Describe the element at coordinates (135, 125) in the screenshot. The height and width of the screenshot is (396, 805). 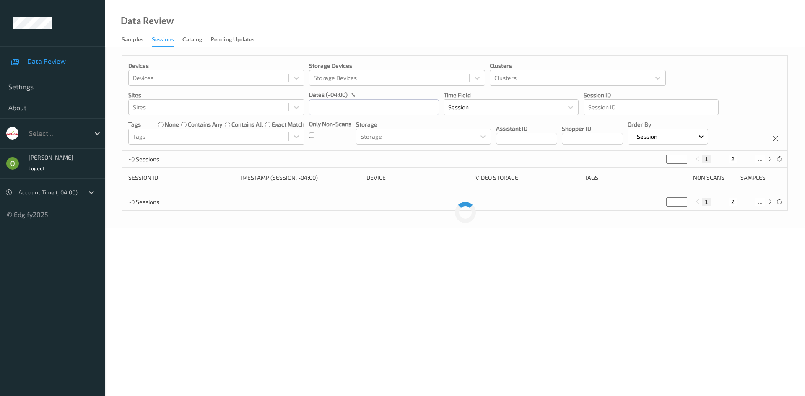
I see `p: Tags` at that location.